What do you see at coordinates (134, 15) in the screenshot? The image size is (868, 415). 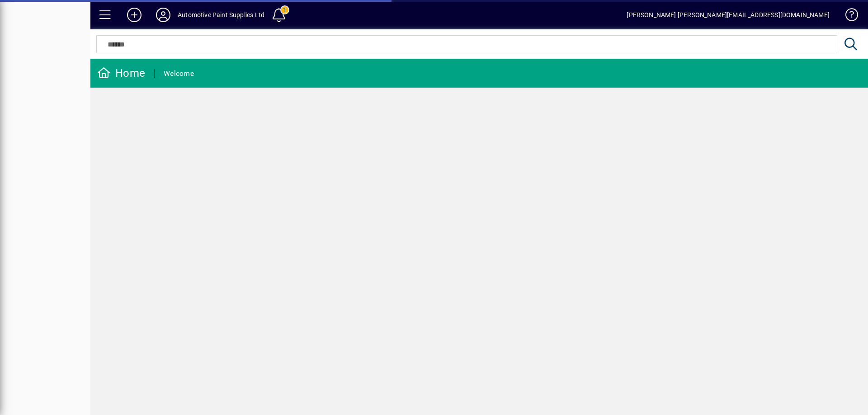 I see `button: Add` at bounding box center [134, 15].